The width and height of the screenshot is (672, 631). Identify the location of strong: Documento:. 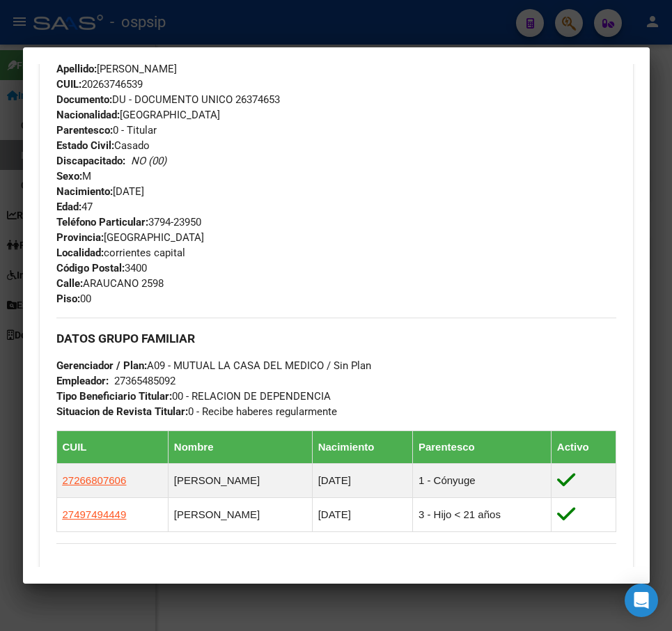
(84, 100).